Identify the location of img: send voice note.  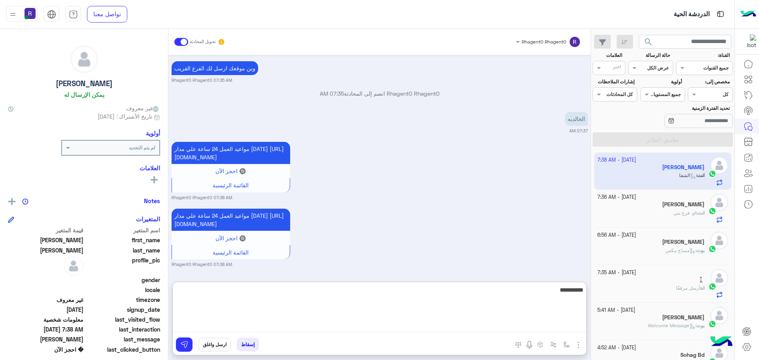
(529, 345).